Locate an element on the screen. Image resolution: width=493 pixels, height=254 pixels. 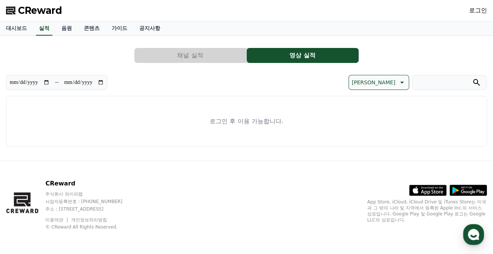
a: 콘텐츠 is located at coordinates (92, 28).